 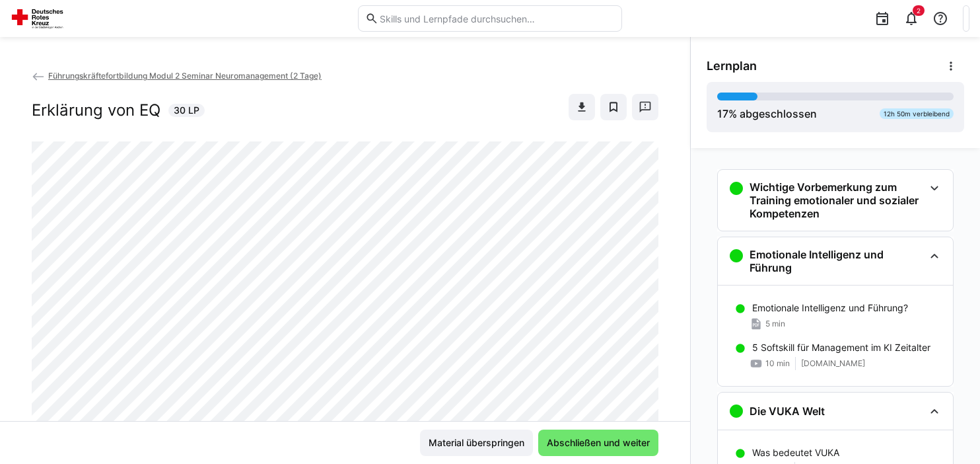 What do you see at coordinates (599, 443) in the screenshot?
I see `span: Abschließen und weiter` at bounding box center [599, 443].